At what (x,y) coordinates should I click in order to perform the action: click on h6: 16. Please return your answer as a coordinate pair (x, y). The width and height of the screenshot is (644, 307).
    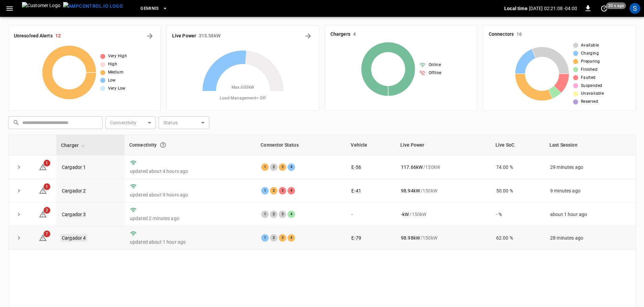
    Looking at the image, I should click on (519, 34).